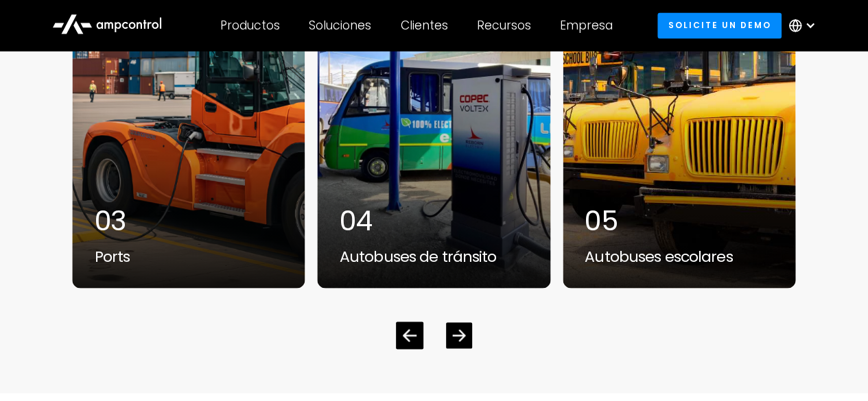 This screenshot has width=868, height=401. I want to click on a: Solicite un demo, so click(719, 25).